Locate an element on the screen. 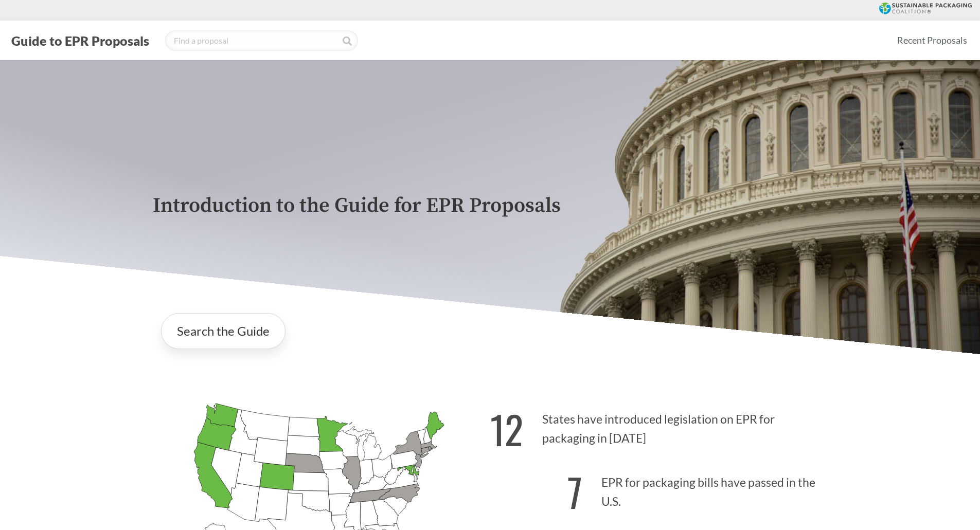 The width and height of the screenshot is (980, 530). a: Search the Guide is located at coordinates (223, 331).